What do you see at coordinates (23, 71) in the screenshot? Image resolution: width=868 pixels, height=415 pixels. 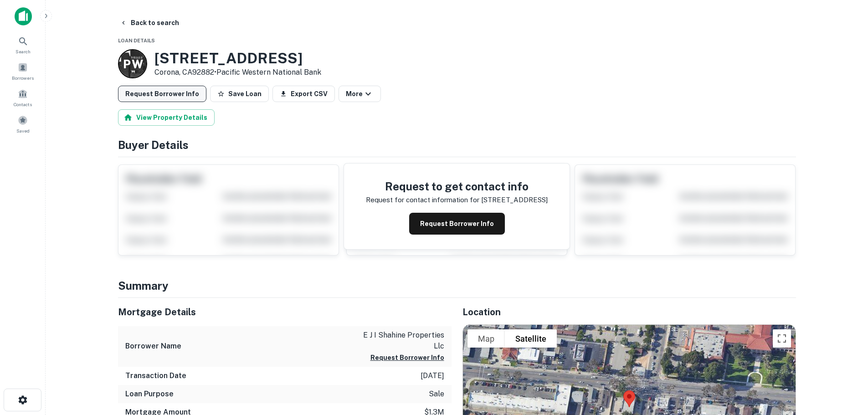 I see `div: Borrowers` at bounding box center [23, 71].